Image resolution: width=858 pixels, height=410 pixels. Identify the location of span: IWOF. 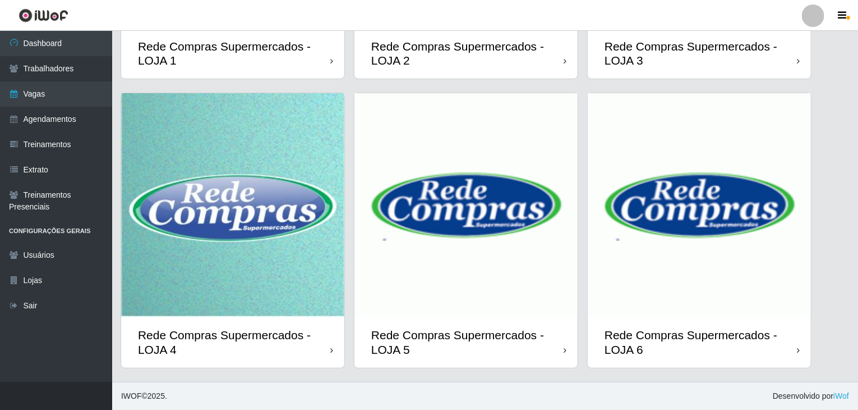
(131, 396).